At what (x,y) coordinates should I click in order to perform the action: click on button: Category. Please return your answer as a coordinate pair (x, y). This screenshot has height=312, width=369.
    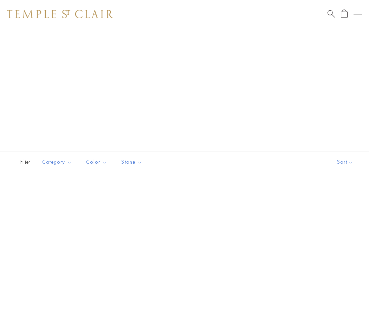
    Looking at the image, I should click on (57, 162).